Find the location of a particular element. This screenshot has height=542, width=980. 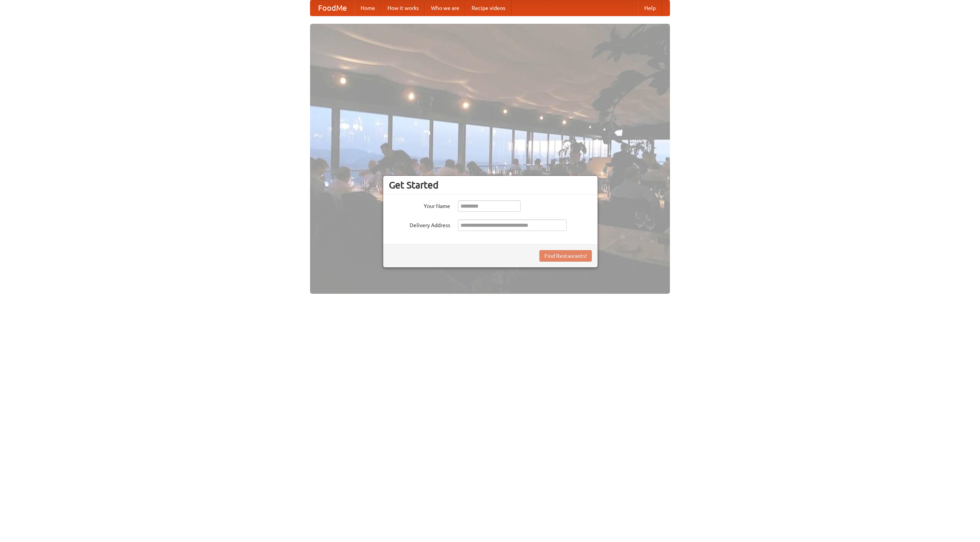

label: Your Name is located at coordinates (419, 205).